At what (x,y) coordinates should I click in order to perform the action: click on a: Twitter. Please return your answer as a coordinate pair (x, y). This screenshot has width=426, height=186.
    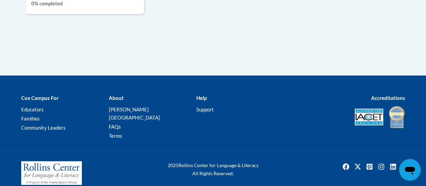
    Looking at the image, I should click on (358, 166).